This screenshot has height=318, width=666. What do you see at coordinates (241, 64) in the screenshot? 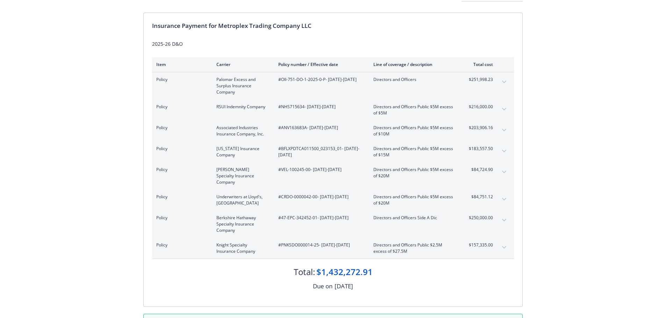
I see `div: Carrier` at bounding box center [241, 64].